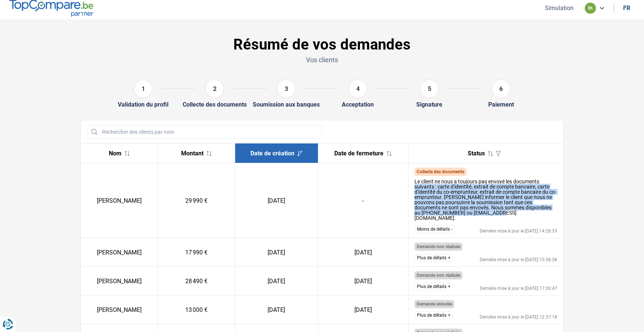 This screenshot has height=332, width=644. I want to click on td: 29 990 €, so click(197, 201).